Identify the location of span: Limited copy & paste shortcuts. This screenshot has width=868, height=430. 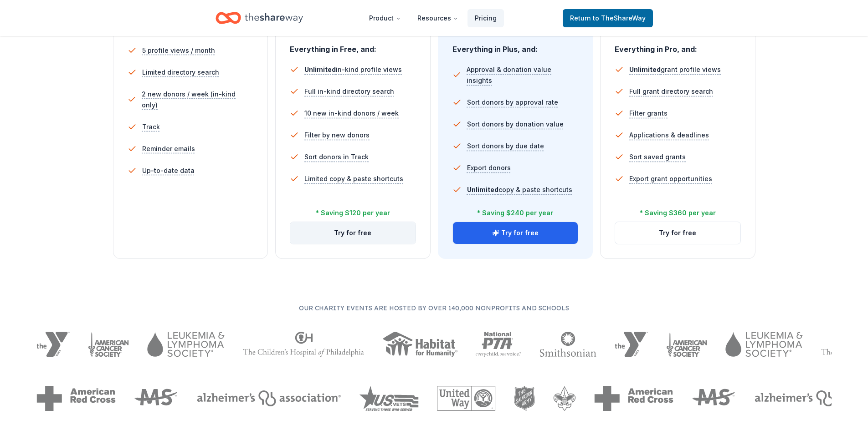
(354, 179).